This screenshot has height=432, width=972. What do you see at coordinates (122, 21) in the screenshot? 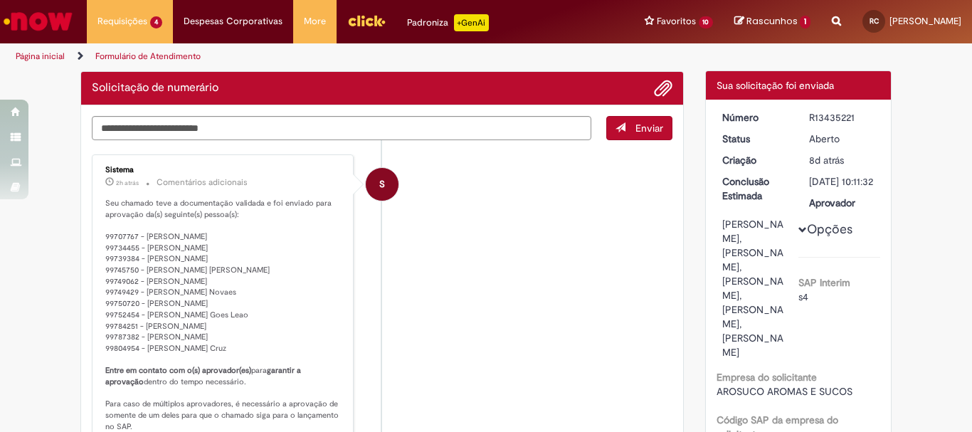
I see `span: Requisições` at bounding box center [122, 21].